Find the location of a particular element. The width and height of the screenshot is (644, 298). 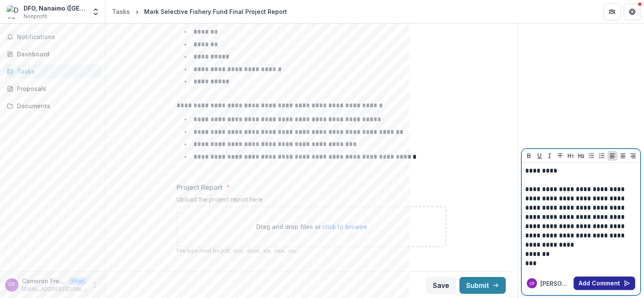

button: Add Comment is located at coordinates (605, 283).